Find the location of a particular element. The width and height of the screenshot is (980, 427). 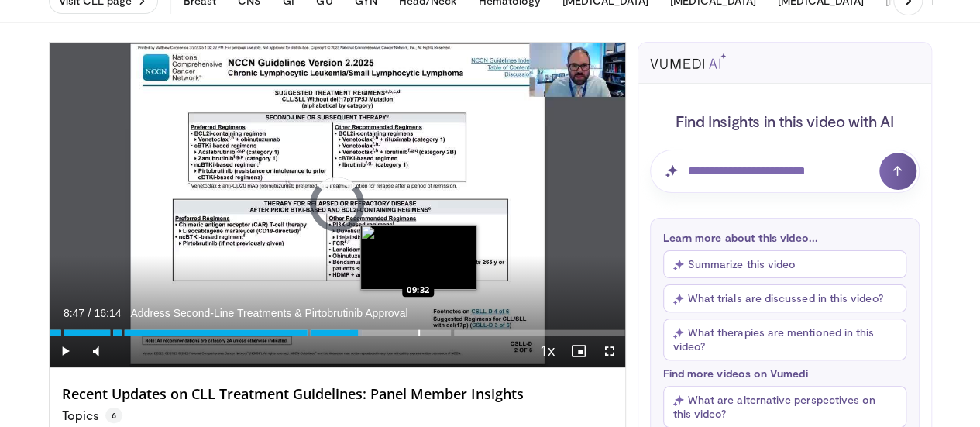

span: 8:47 is located at coordinates (74, 313).